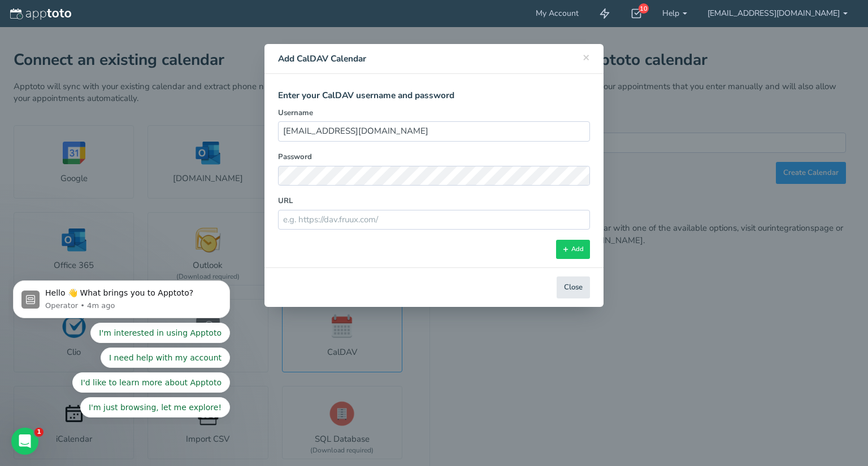  I want to click on span: 1, so click(39, 433).